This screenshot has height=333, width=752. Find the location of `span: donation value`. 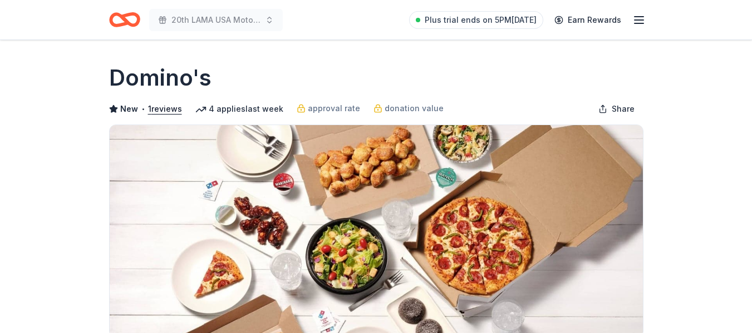

span: donation value is located at coordinates (414, 108).